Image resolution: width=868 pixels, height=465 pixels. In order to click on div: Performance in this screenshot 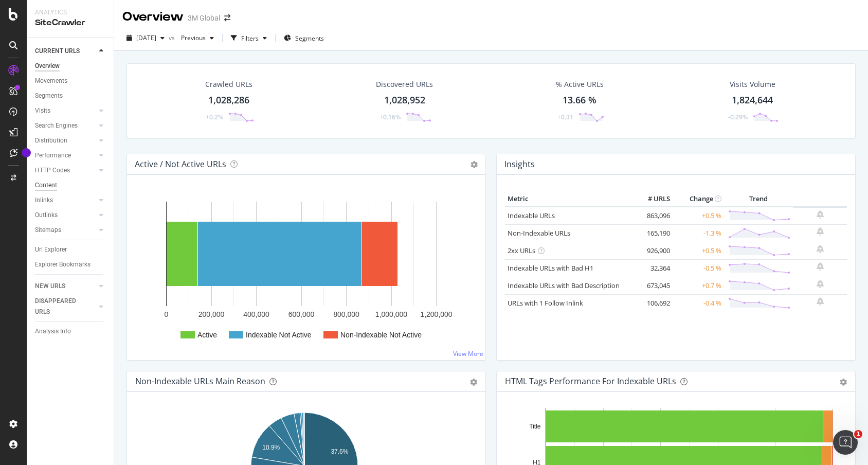, I will do `click(53, 155)`.